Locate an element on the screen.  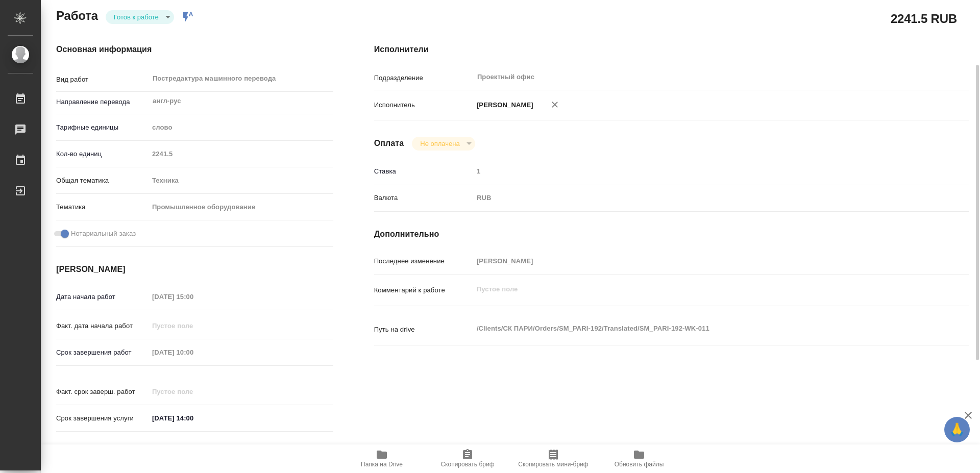
button: Обновить файлы is located at coordinates (639, 459).